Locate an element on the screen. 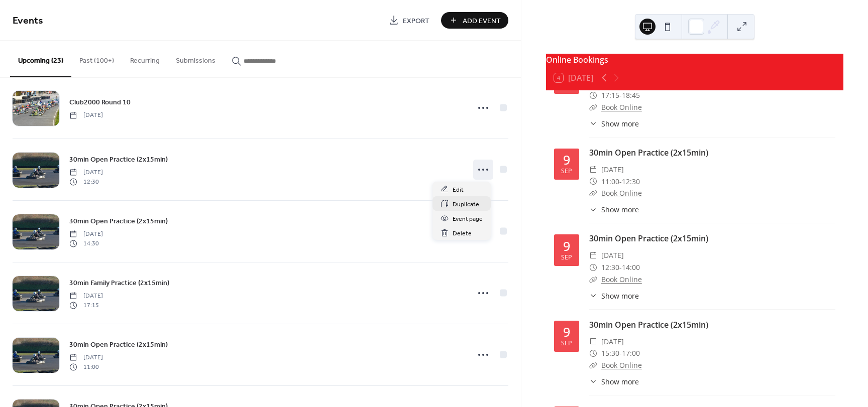 The image size is (868, 407). span: Event page is located at coordinates (468, 219).